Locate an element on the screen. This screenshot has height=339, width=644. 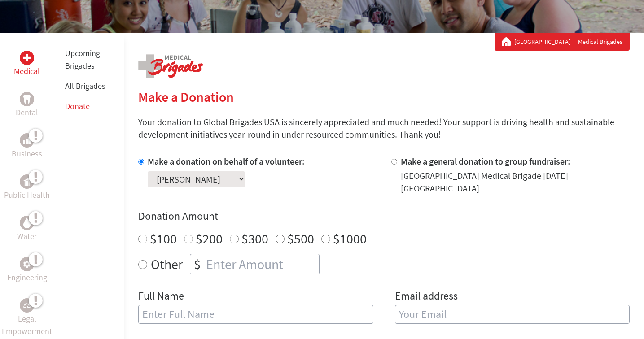
a: EngineeringEngineering is located at coordinates (27, 271).